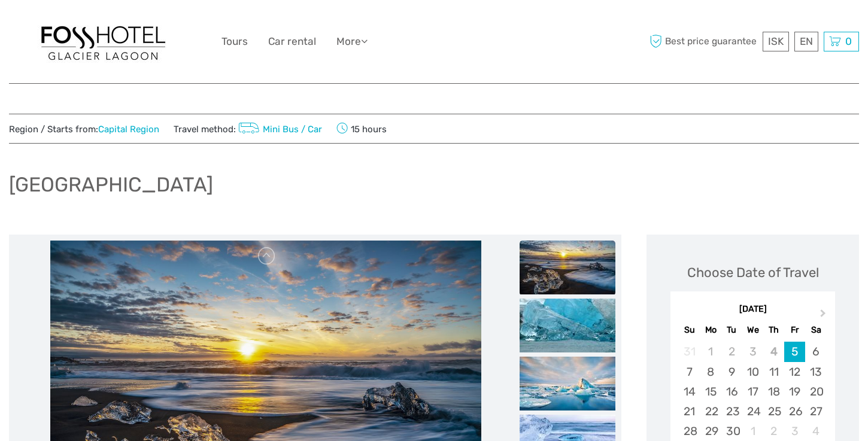  I want to click on div: Choose Friday, September 26th, 2025, so click(794, 411).